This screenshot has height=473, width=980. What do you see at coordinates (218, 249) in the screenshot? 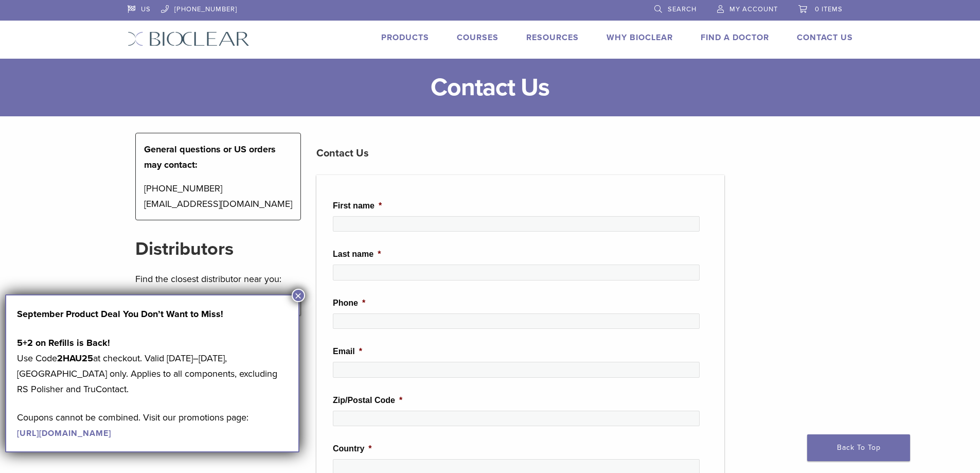
I see `h2: Distributors` at bounding box center [218, 249].